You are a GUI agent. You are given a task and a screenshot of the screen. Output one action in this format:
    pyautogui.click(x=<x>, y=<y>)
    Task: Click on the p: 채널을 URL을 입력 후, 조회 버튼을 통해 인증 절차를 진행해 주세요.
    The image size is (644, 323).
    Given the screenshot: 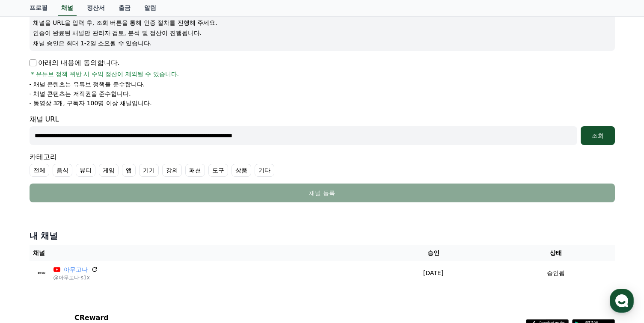 What is the action you would take?
    pyautogui.click(x=322, y=23)
    